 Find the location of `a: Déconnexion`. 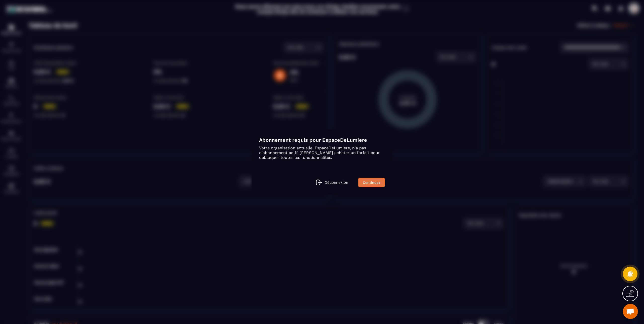

a: Déconnexion is located at coordinates (332, 182).